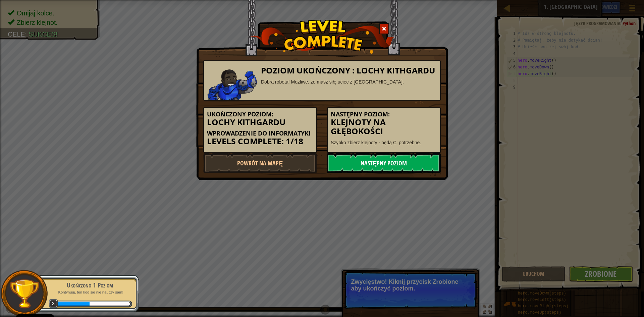 The width and height of the screenshot is (644, 317). Describe the element at coordinates (384, 143) in the screenshot. I see `p: Szybko zbierz klejnoty - będą Ci potrzebne.` at that location.